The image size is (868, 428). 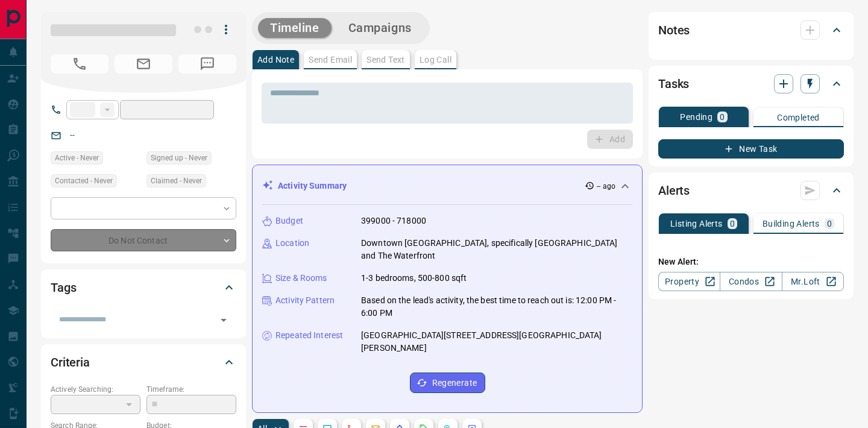 I want to click on div: Do Not Contact, so click(x=144, y=240).